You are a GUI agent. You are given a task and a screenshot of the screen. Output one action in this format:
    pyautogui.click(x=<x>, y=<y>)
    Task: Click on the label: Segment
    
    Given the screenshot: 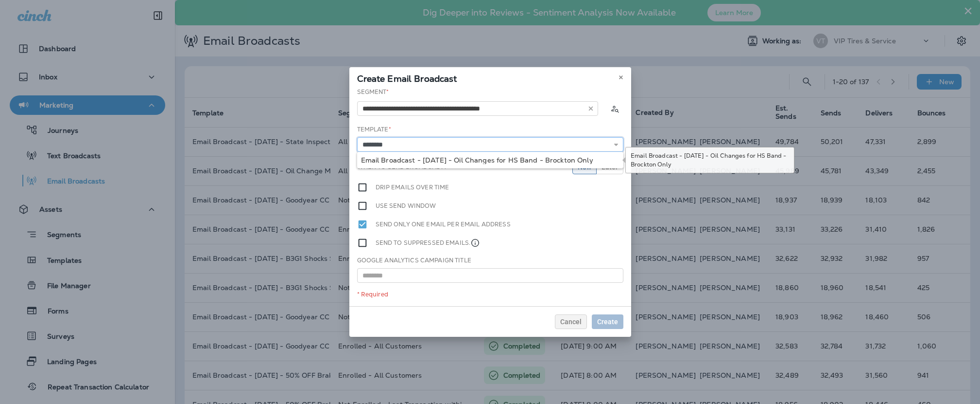 What is the action you would take?
    pyautogui.click(x=373, y=92)
    